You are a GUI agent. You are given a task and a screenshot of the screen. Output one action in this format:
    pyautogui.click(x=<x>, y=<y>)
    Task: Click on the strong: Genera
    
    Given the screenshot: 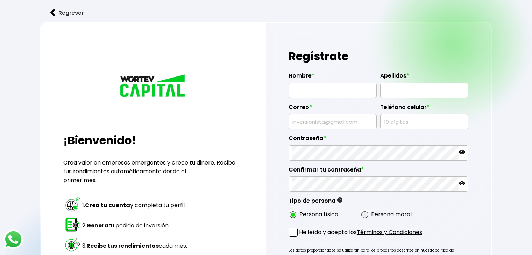 What is the action you would take?
    pyautogui.click(x=97, y=226)
    